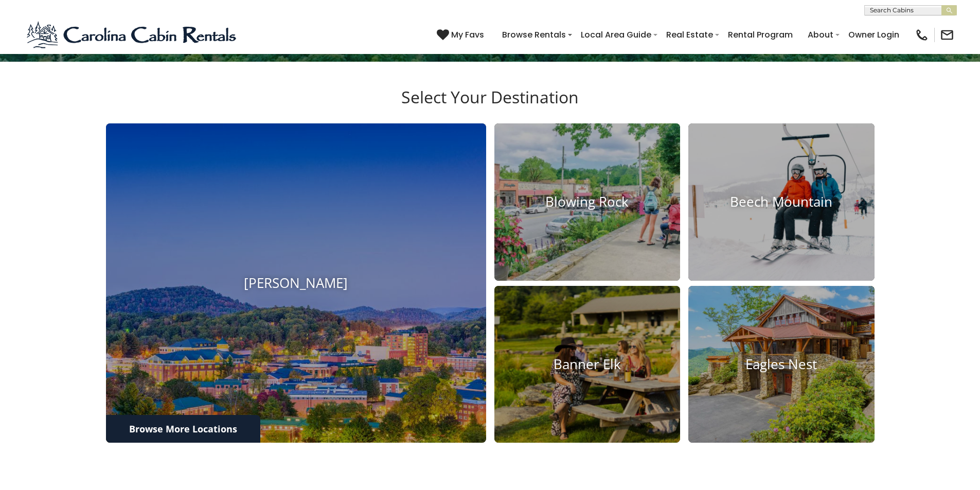 This screenshot has height=490, width=980. I want to click on h4: Eagles Nest, so click(781, 365).